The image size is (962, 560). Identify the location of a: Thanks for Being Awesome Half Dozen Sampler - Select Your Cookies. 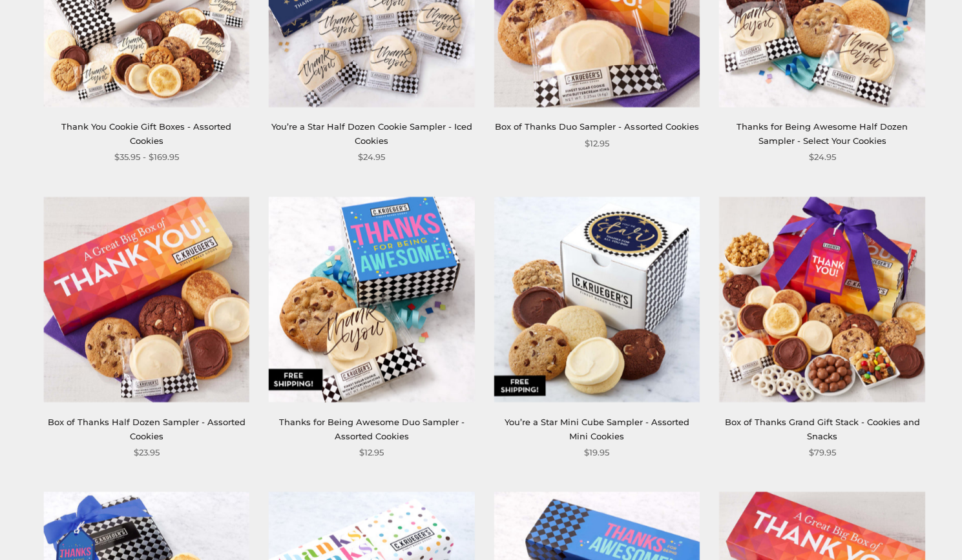
(822, 133).